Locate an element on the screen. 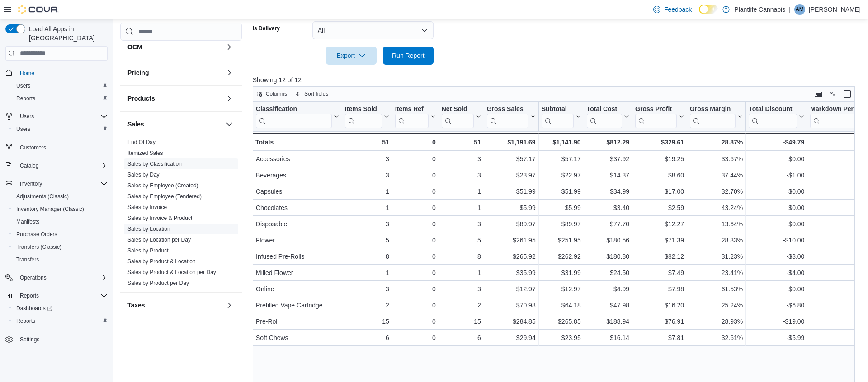 The image size is (868, 382). div: $5.99 is located at coordinates (512, 208).